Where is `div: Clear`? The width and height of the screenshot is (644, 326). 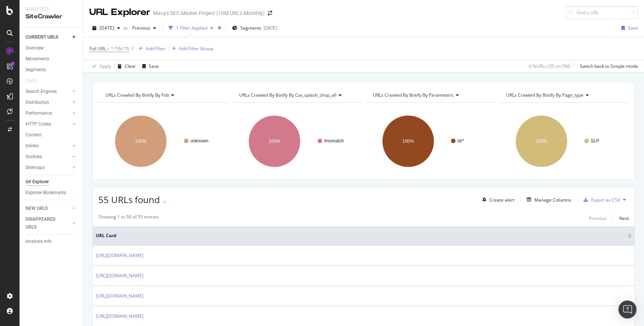
div: Clear is located at coordinates (130, 66).